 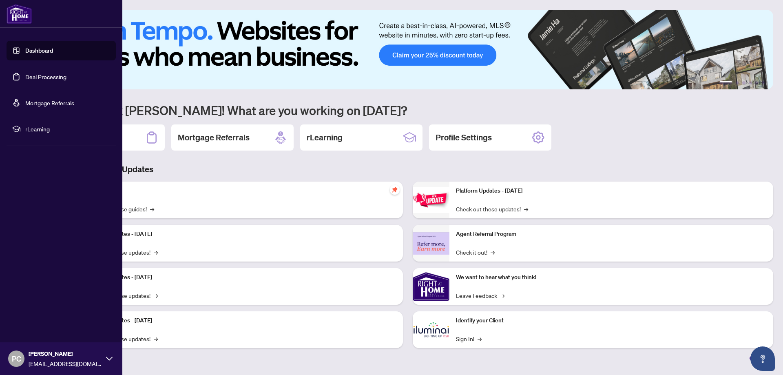 What do you see at coordinates (763, 83) in the screenshot?
I see `button: 6` at bounding box center [763, 83].